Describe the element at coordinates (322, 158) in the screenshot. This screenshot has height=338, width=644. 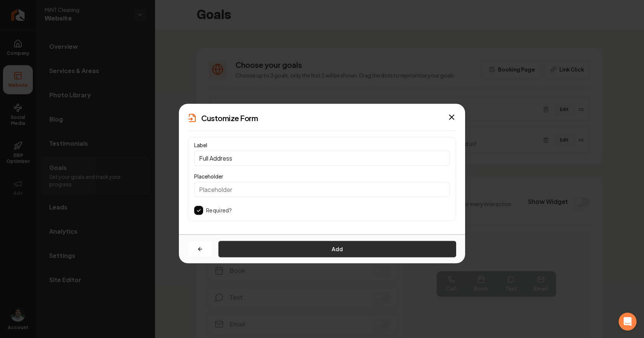
I see `input: Name` at that location.